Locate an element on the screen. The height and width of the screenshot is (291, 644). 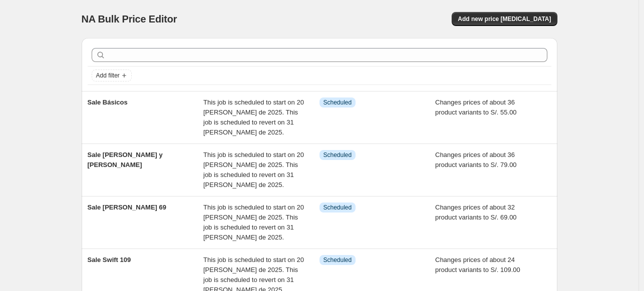
span: Sale Swift 109 is located at coordinates (109, 260).